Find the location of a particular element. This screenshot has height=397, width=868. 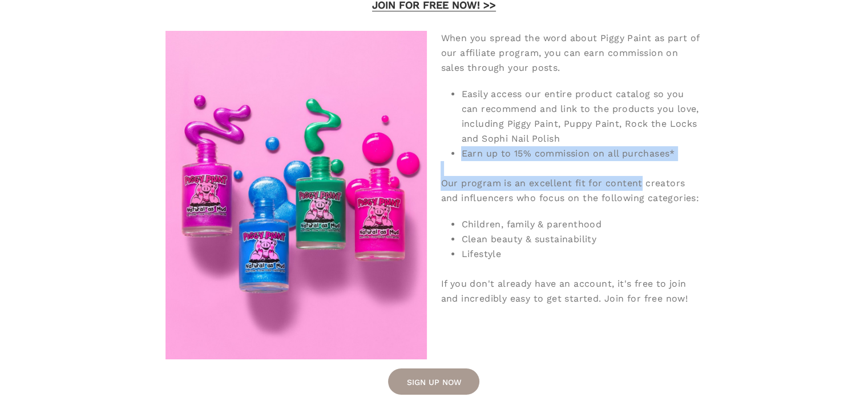

li: Children, family & parenthood is located at coordinates (581, 224).